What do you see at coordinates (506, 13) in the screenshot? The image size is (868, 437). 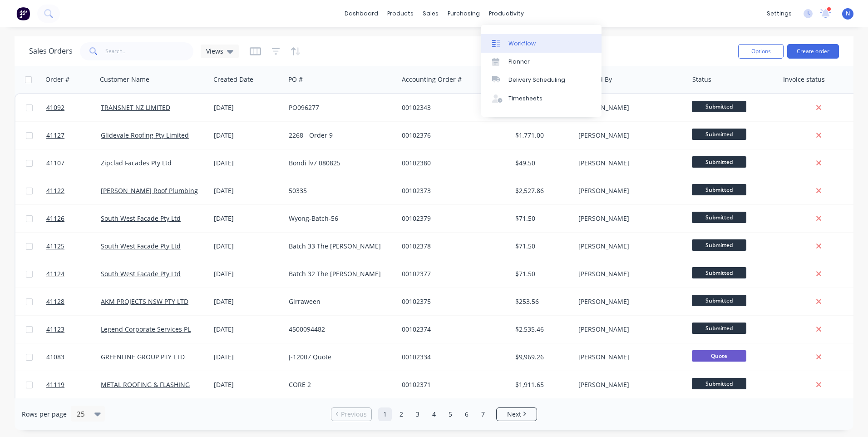 I see `div: productivity` at bounding box center [506, 13].